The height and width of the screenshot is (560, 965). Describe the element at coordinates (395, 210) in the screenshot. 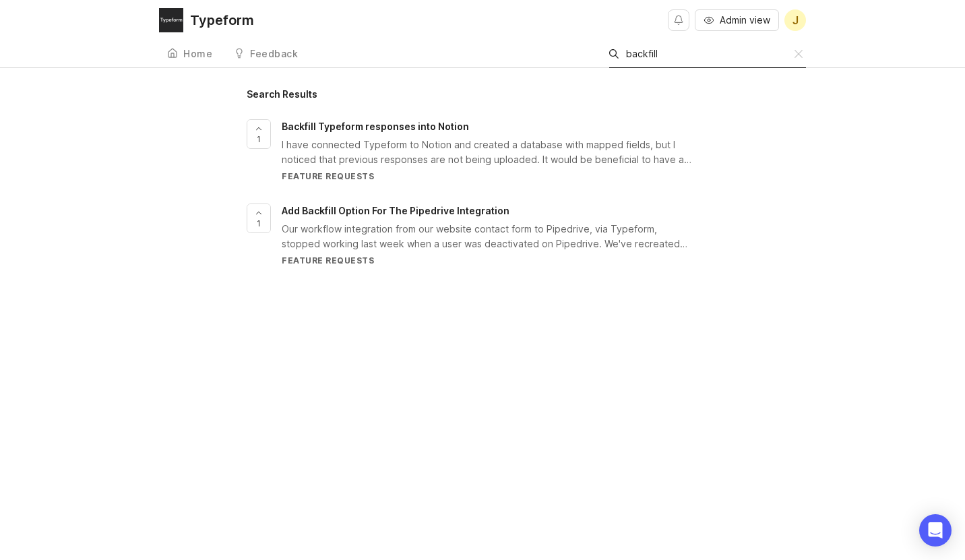

I see `span: Add Backfill Option For The Pipedrive Integration` at that location.